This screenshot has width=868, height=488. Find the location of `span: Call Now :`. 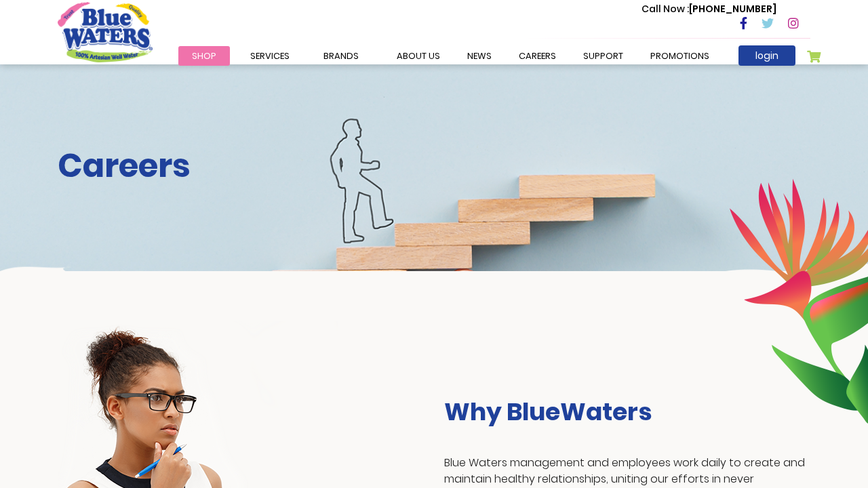

span: Call Now : is located at coordinates (665, 9).